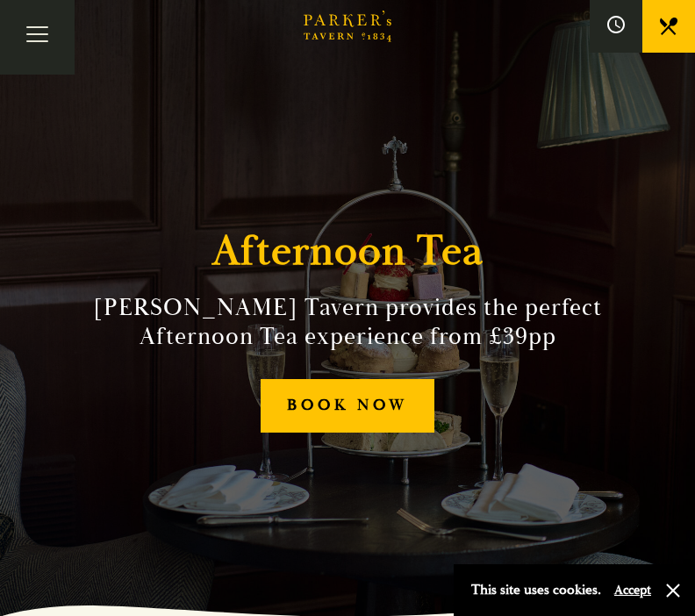  What do you see at coordinates (674, 591) in the screenshot?
I see `button: Close and accept` at bounding box center [674, 591].